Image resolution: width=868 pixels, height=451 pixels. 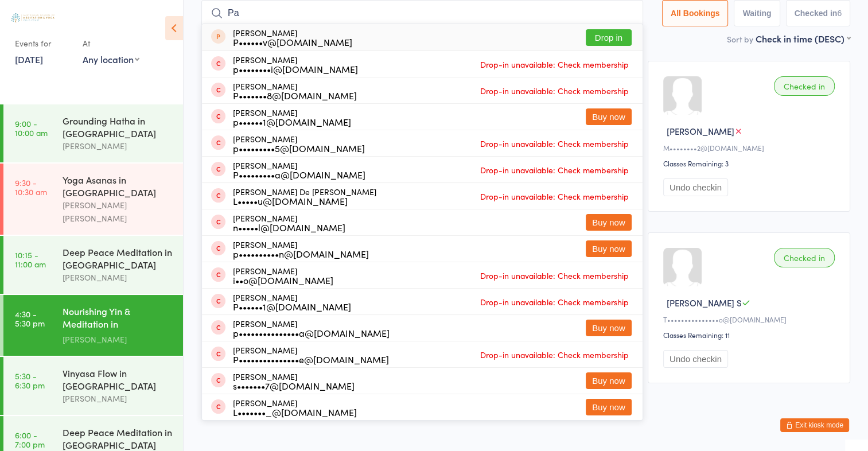 I want to click on div: 6, so click(x=840, y=13).